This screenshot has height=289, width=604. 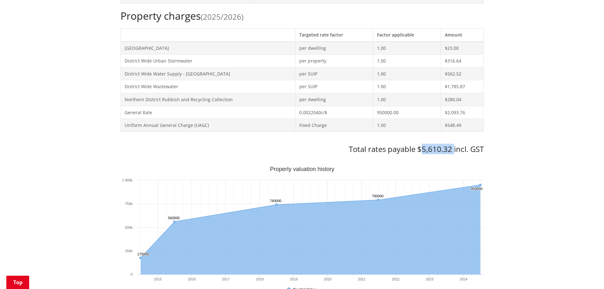 I want to click on text: 2021, so click(x=361, y=279).